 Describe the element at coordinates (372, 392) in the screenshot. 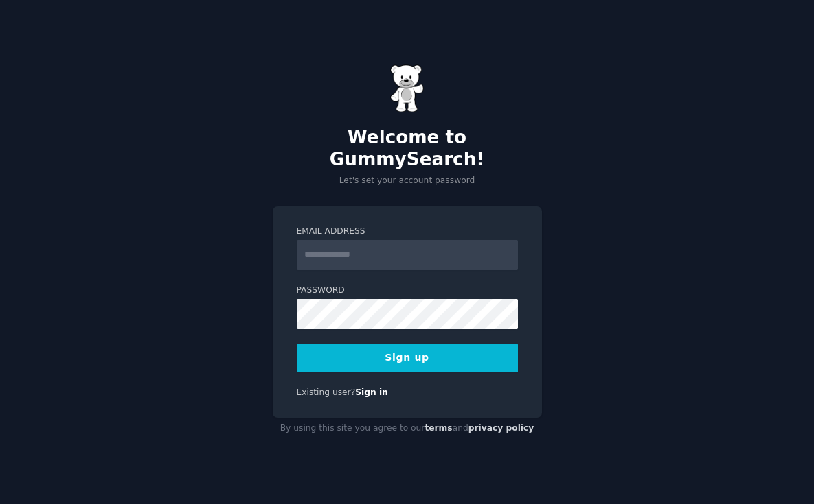

I see `a: Sign in` at that location.